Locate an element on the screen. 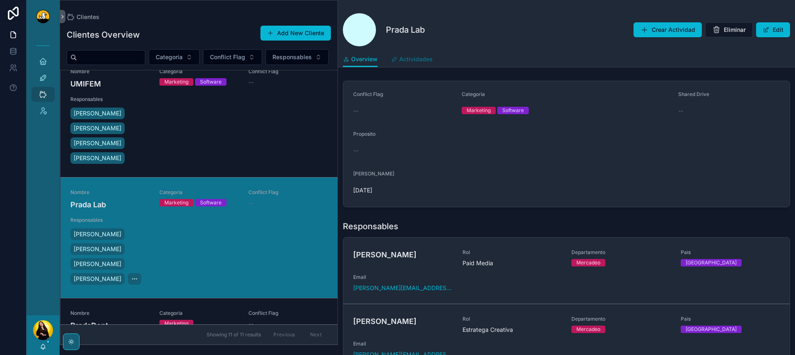 This screenshot has width=795, height=355. span: Actividades is located at coordinates (415, 59).